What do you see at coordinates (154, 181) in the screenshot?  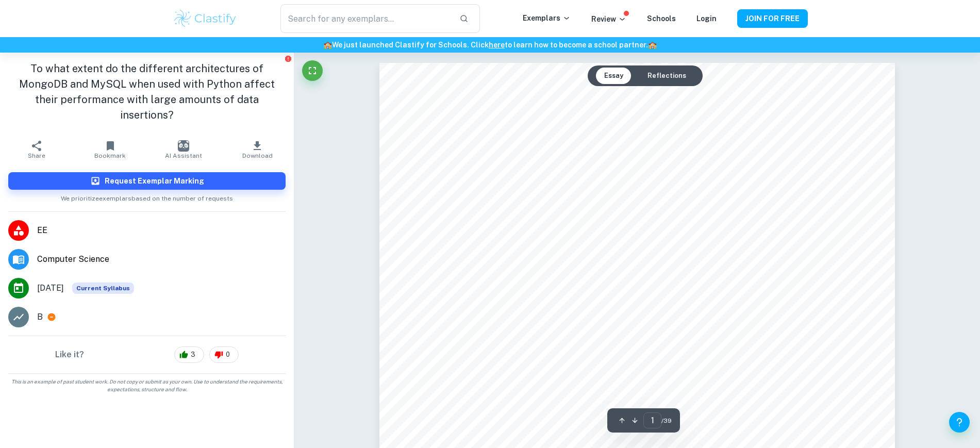 I see `h6: Request Exemplar Marking` at bounding box center [154, 181].